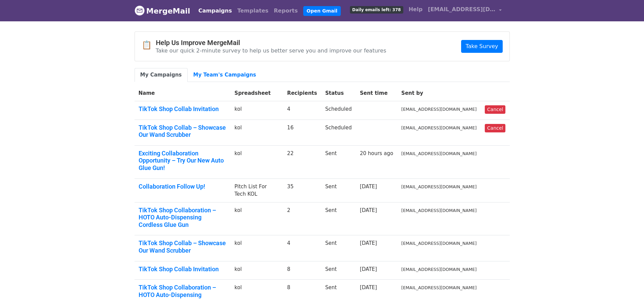 This screenshot has height=299, width=644. I want to click on td: Pitch List For Tech KOL, so click(257, 190).